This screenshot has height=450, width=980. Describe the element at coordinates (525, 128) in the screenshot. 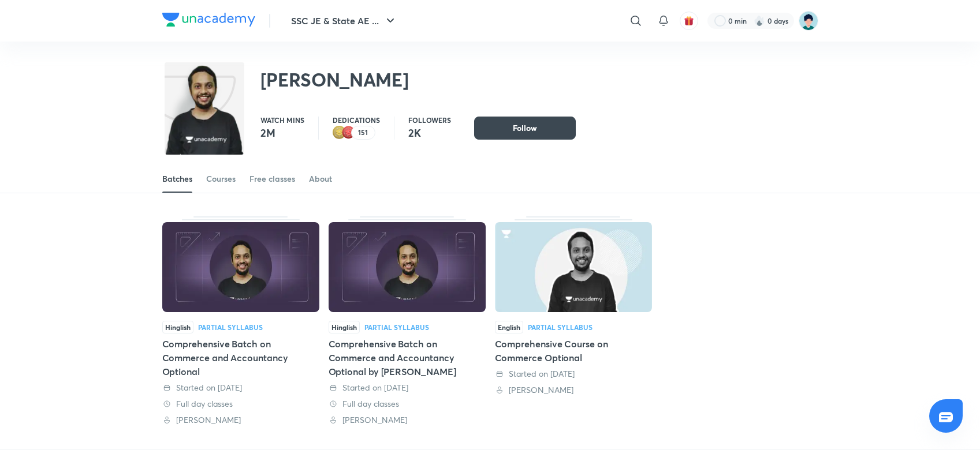

I see `span: Follow` at that location.